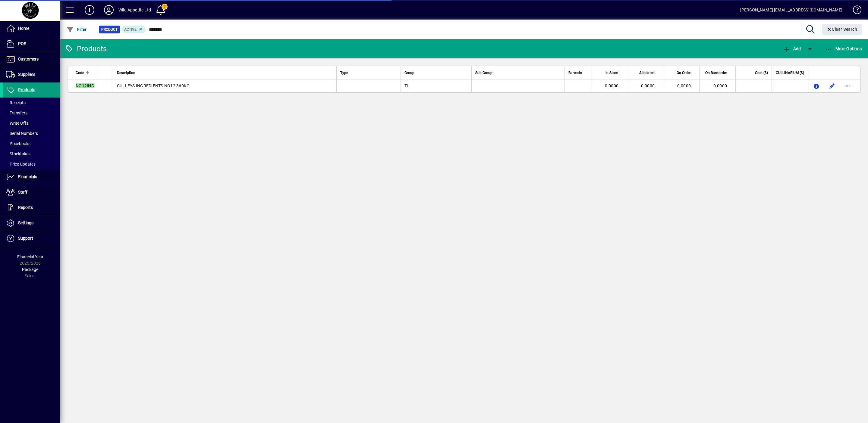  I want to click on span: Customers, so click(28, 59).